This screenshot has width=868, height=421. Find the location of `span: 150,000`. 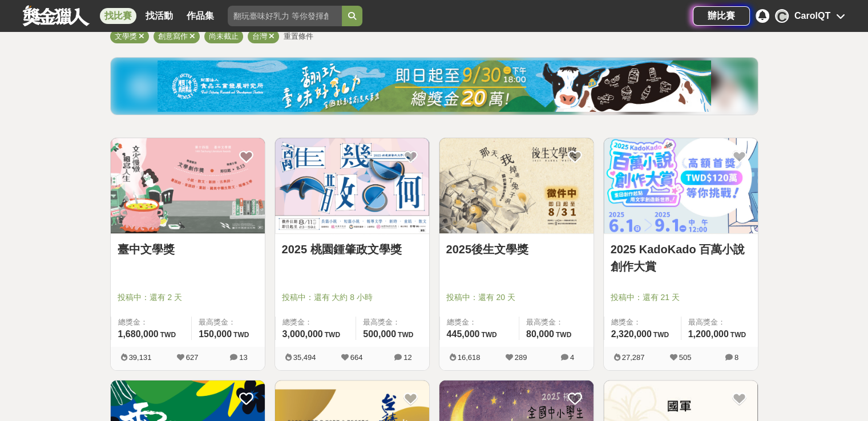

span: 150,000 is located at coordinates (215, 334).